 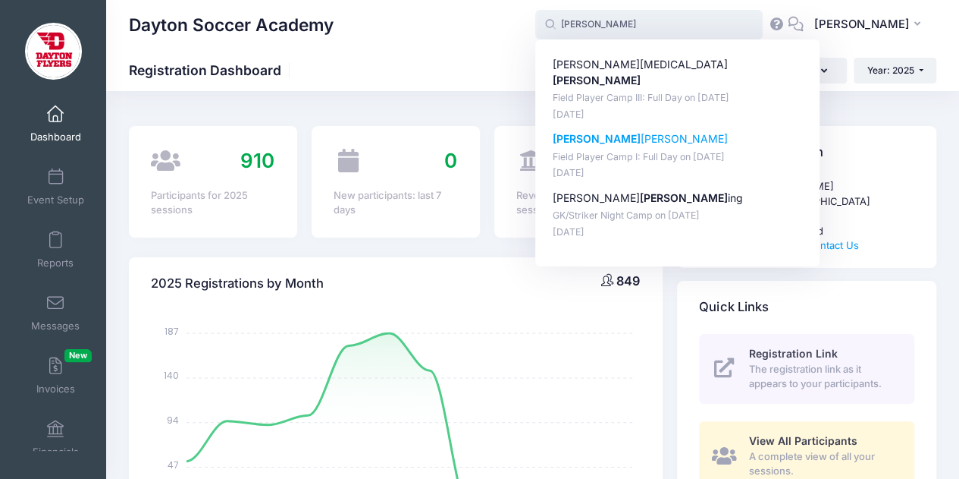 What do you see at coordinates (171, 330) in the screenshot?
I see `tspan: 187` at bounding box center [171, 330].